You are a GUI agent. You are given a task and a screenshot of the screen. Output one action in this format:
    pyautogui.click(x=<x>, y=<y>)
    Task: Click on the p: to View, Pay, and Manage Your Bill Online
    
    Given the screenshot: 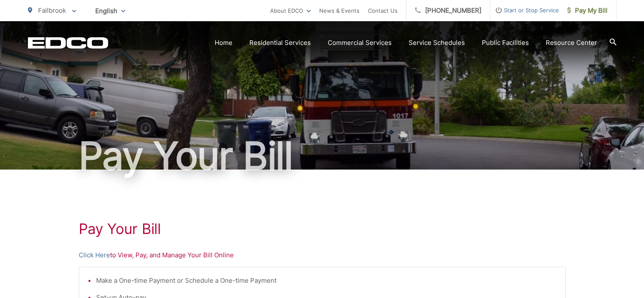 What is the action you would take?
    pyautogui.click(x=322, y=255)
    